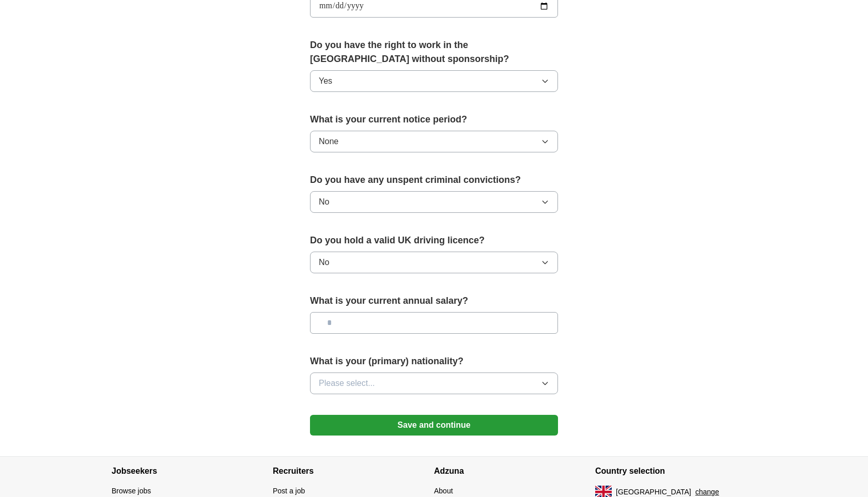 The image size is (868, 497). Describe the element at coordinates (328, 141) in the screenshot. I see `span: None` at that location.